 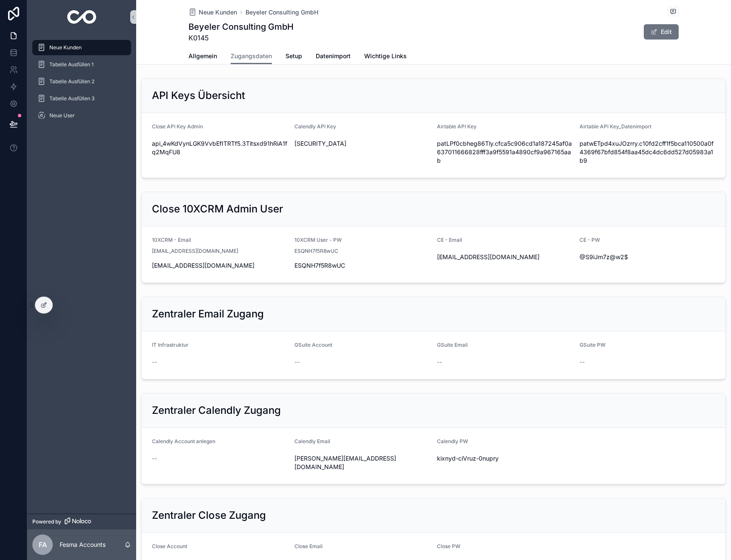 I want to click on a: Wichtige Links, so click(x=386, y=57).